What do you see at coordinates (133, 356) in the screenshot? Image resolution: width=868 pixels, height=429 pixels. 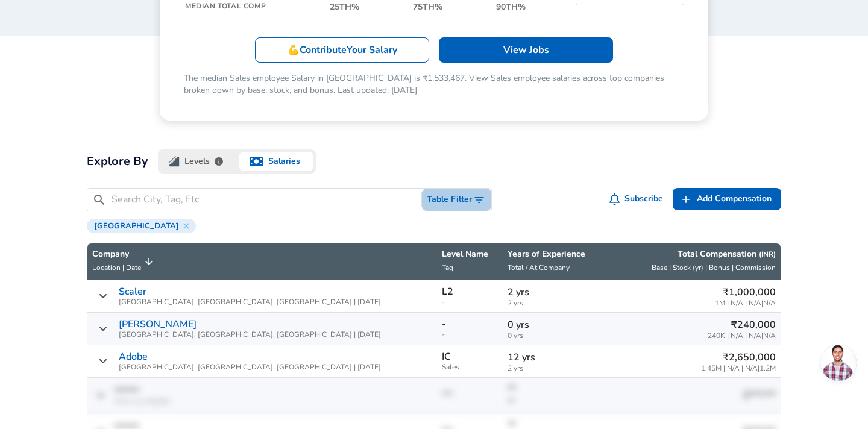 I see `a: Adobe` at bounding box center [133, 356].